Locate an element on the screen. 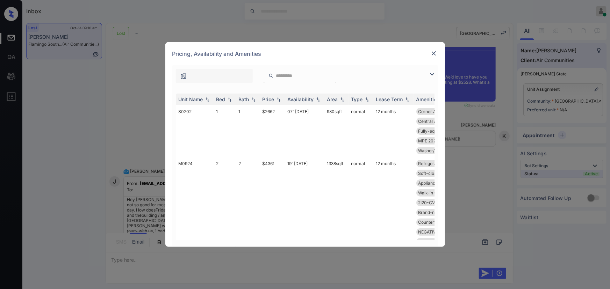  td: M0924 is located at coordinates (195, 208).